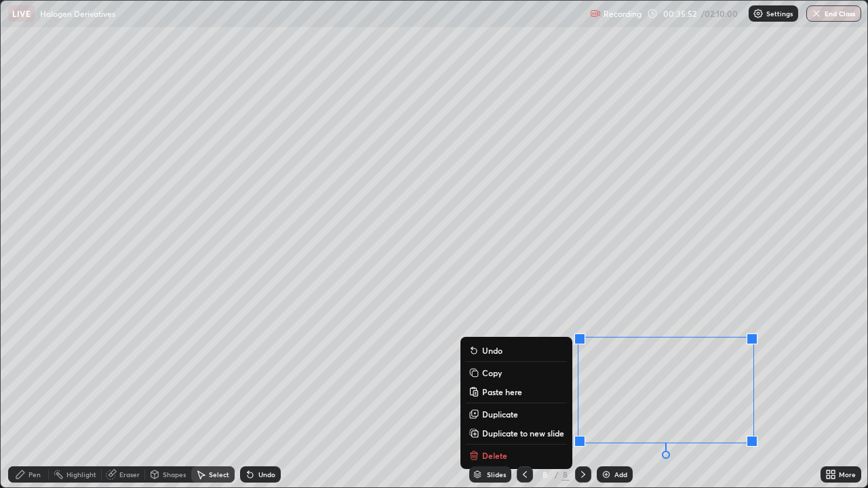 The width and height of the screenshot is (868, 488). I want to click on img: recording.375f2c34.svg, so click(595, 13).